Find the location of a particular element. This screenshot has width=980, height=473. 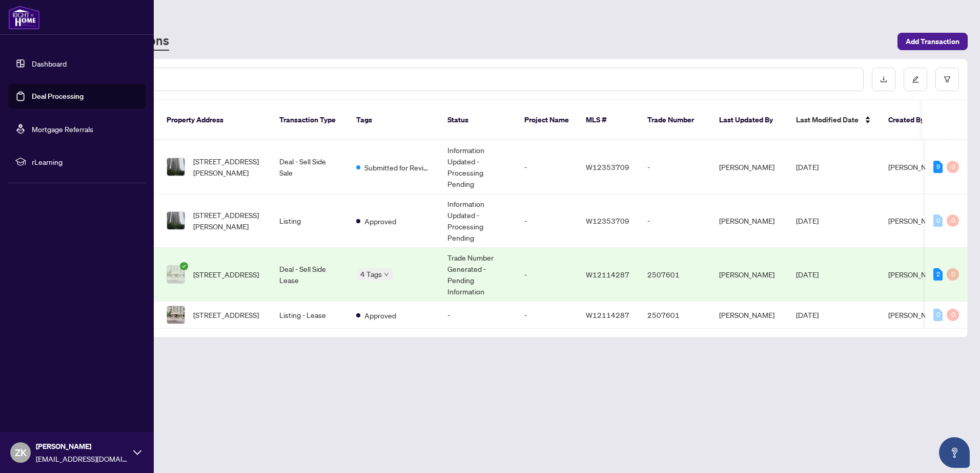

div: 2 is located at coordinates (938, 275).